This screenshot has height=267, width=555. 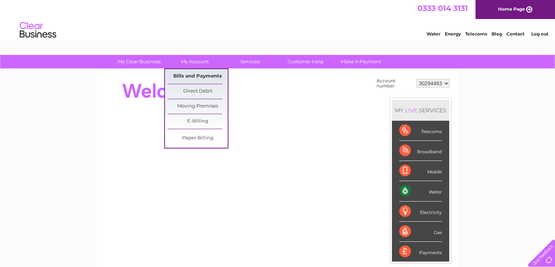 What do you see at coordinates (412, 110) in the screenshot?
I see `div: LIVE` at bounding box center [412, 110].